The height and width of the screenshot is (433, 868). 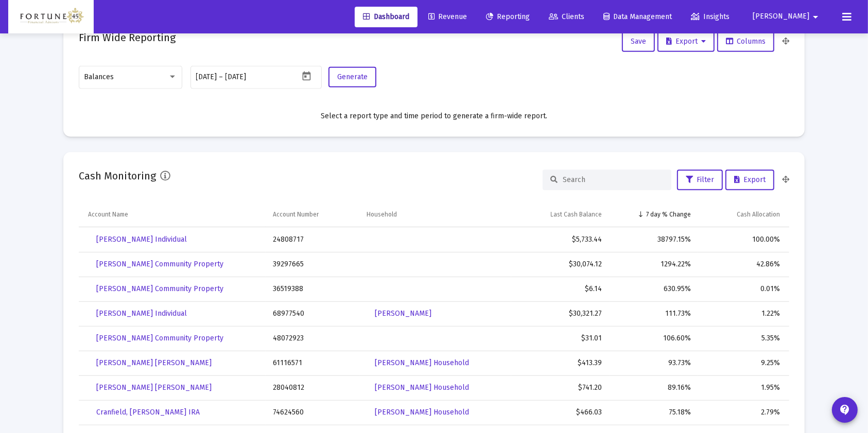 What do you see at coordinates (815, 17) in the screenshot?
I see `mat-icon: arrow_drop_down` at bounding box center [815, 17].